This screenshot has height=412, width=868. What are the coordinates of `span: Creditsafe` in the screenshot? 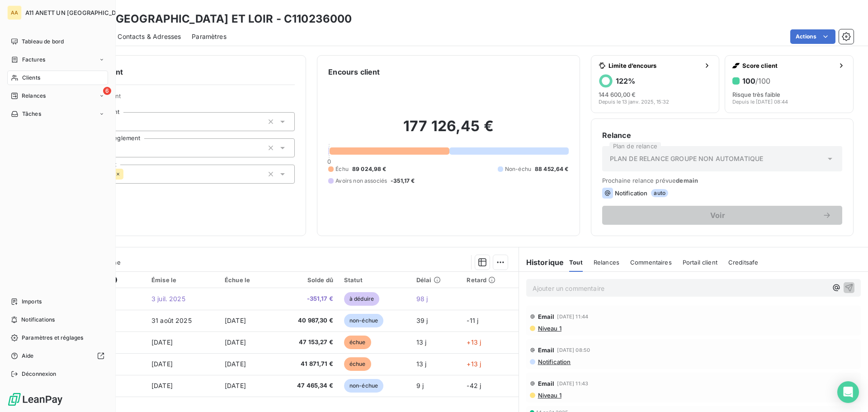 It's located at (743, 262).